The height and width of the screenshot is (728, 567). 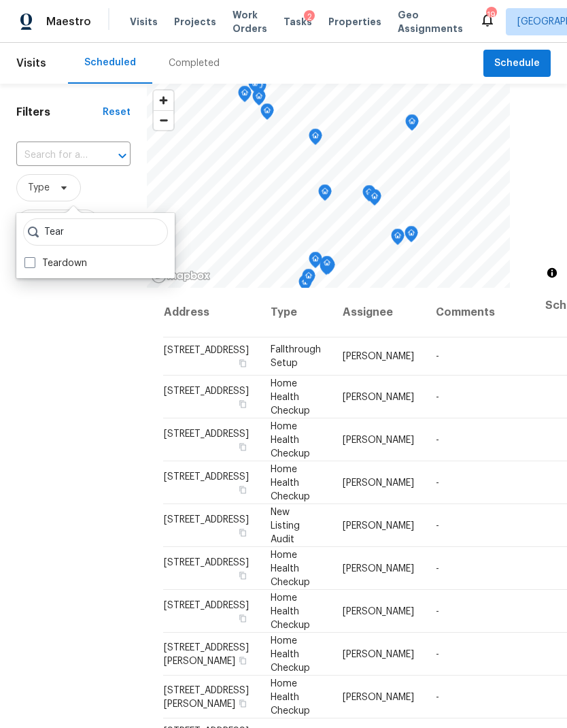 I want to click on span: Geo Assignments, so click(x=431, y=22).